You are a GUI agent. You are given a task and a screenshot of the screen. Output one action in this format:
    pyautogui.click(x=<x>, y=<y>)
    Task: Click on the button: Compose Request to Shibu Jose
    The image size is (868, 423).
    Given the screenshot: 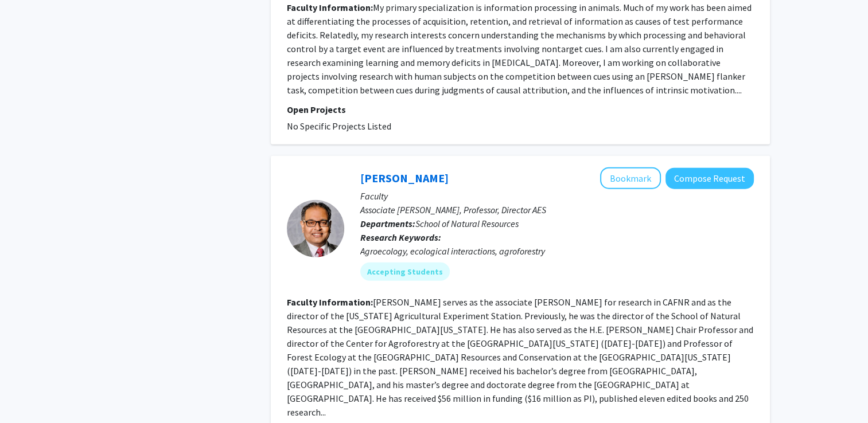 What is the action you would take?
    pyautogui.click(x=710, y=178)
    